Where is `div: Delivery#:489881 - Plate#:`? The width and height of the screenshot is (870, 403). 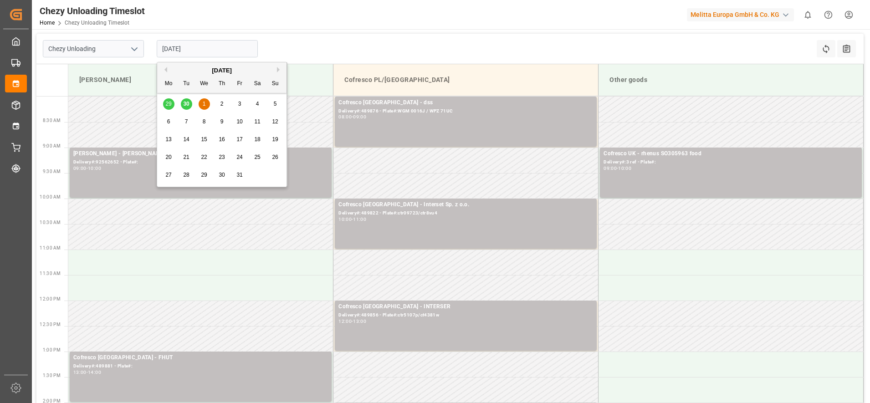
div: Delivery#:489881 - Plate#: is located at coordinates (200, 366).